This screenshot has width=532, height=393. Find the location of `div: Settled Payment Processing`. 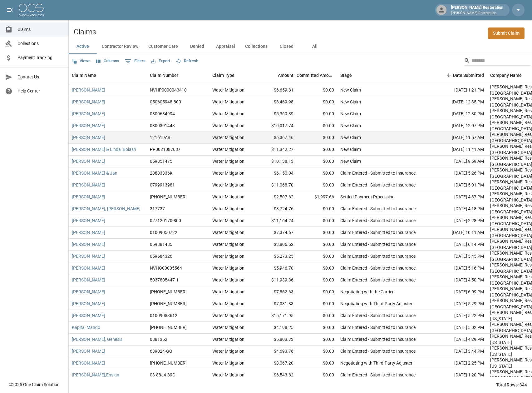

div: Settled Payment Processing is located at coordinates (368, 196).